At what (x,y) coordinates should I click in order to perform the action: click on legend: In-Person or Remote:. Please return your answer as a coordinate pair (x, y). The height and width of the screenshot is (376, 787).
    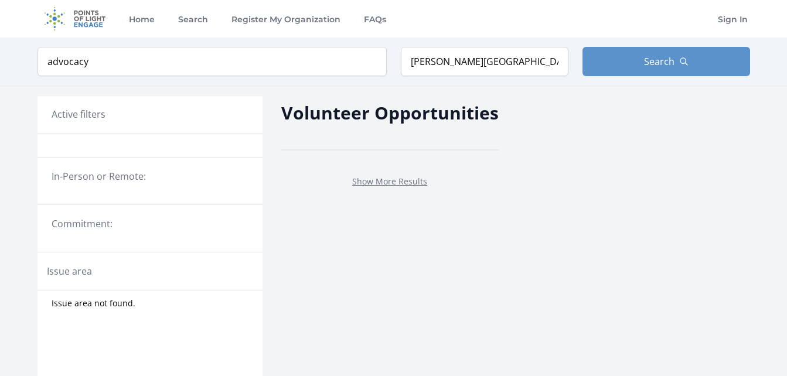
    Looking at the image, I should click on (150, 176).